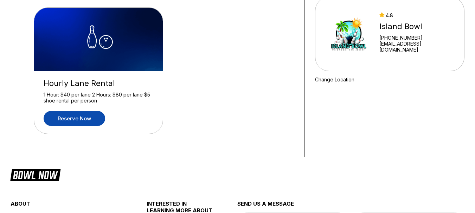  Describe the element at coordinates (99, 39) in the screenshot. I see `img: Hourly Lane Rental` at that location.